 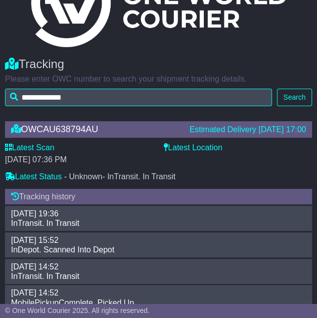 What do you see at coordinates (158, 303) in the screenshot?
I see `div: MobilePickupComplete. Picked Up` at bounding box center [158, 303].